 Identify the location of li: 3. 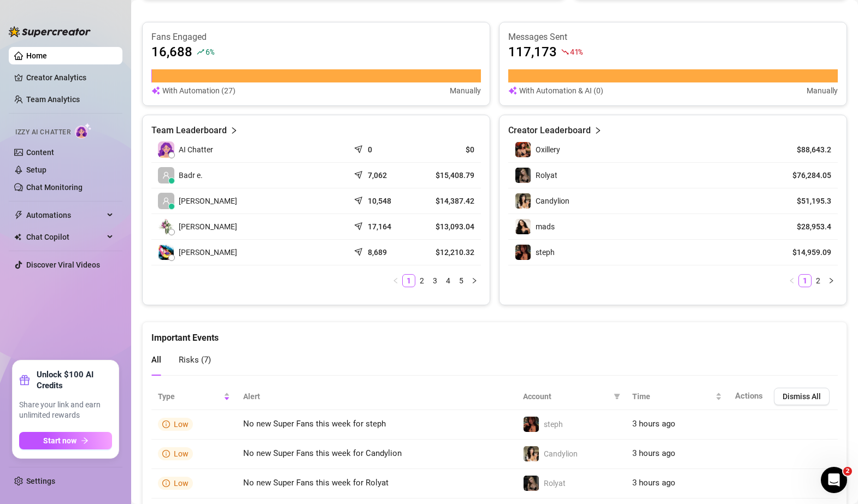
(435, 281).